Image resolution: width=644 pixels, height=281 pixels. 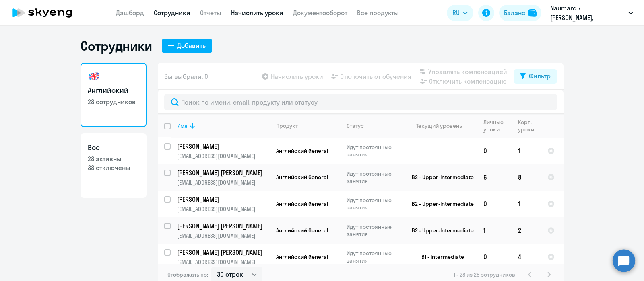 I want to click on h3: Английский, so click(x=113, y=91).